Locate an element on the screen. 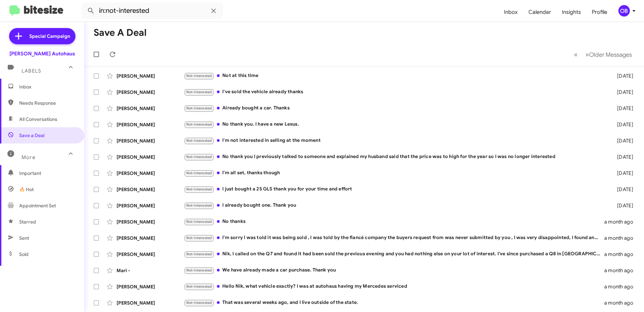 The width and height of the screenshot is (644, 312). div: OB is located at coordinates (624, 11).